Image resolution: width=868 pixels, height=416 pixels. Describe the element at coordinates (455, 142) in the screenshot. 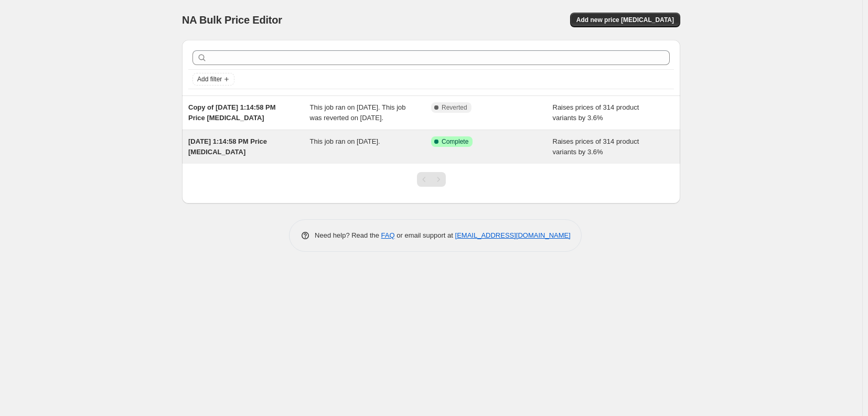

I see `span: Complete` at that location.